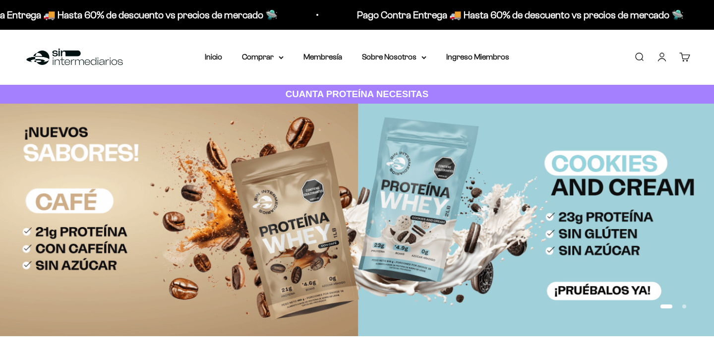 This screenshot has width=714, height=356. What do you see at coordinates (478, 57) in the screenshot?
I see `a: Ingreso Miembros` at bounding box center [478, 57].